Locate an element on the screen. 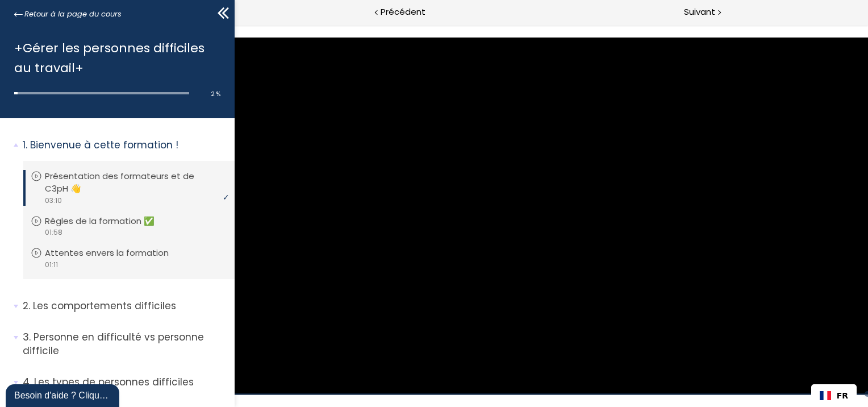  span: 3. is located at coordinates (27, 337).